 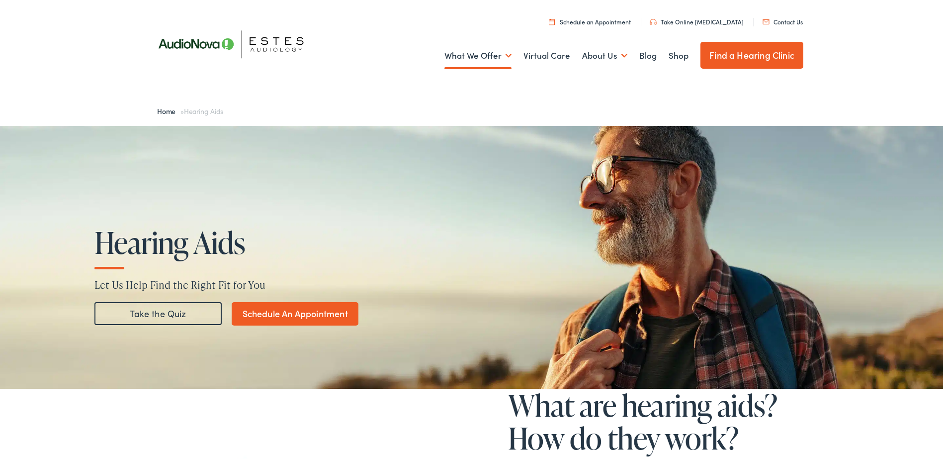 I want to click on p: Let Us Help Find the Right Fit for You, so click(x=475, y=282).